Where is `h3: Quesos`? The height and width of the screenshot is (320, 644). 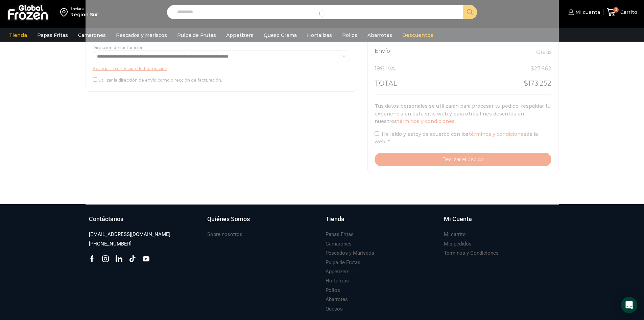 h3: Quesos is located at coordinates (334, 309).